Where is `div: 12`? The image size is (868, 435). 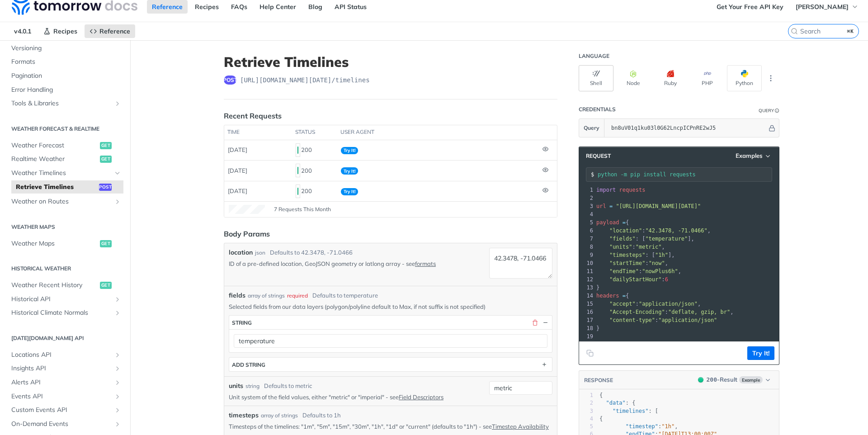 div: 12 is located at coordinates (587, 280).